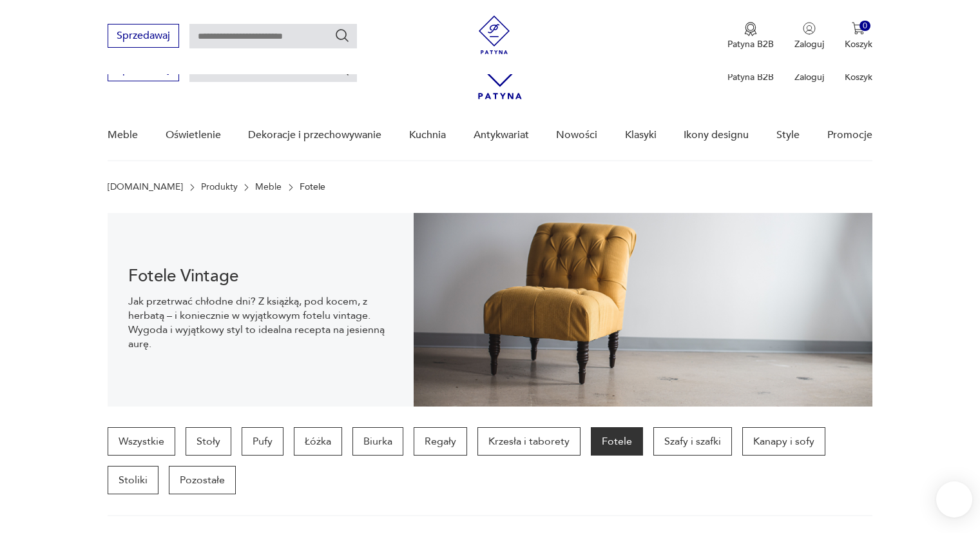 The width and height of the screenshot is (980, 533). What do you see at coordinates (751, 36) in the screenshot?
I see `button: Patyna B2B` at bounding box center [751, 36].